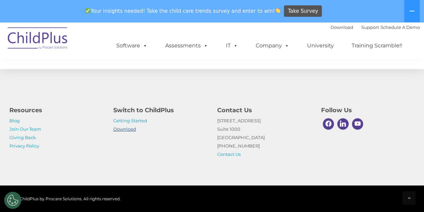 The image size is (424, 212). What do you see at coordinates (343, 124) in the screenshot?
I see `a: Linkedin` at bounding box center [343, 124].